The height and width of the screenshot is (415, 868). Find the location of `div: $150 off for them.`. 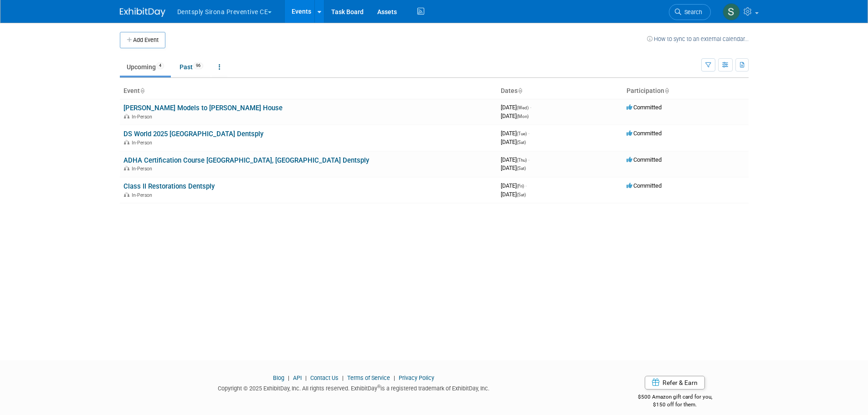

div: $150 off for them. is located at coordinates (675, 405).